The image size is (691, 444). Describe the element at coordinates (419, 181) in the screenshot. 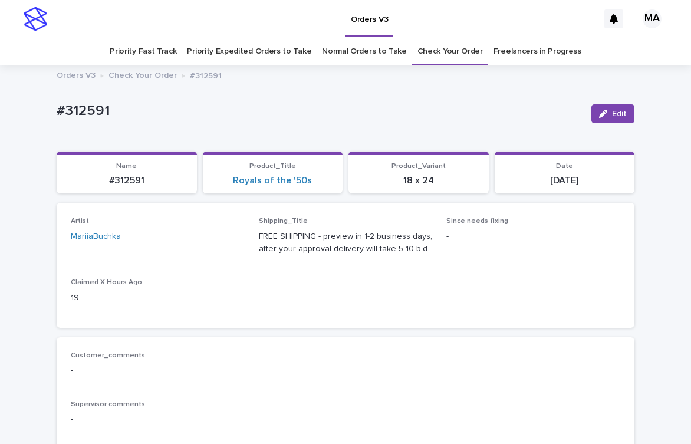

I see `p: 18 x 24` at that location.